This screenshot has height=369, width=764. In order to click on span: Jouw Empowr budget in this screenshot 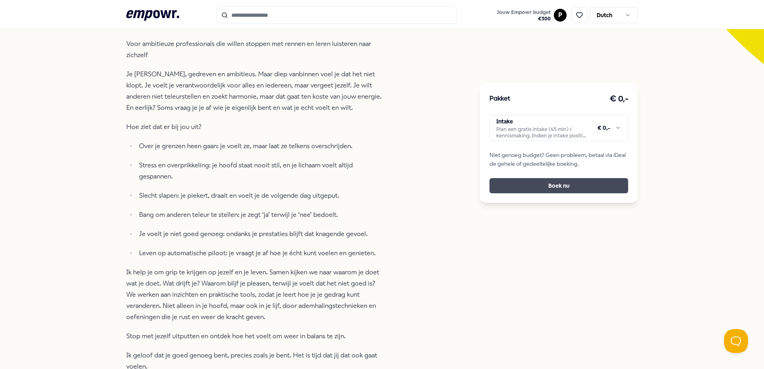, I will do `click(524, 12)`.